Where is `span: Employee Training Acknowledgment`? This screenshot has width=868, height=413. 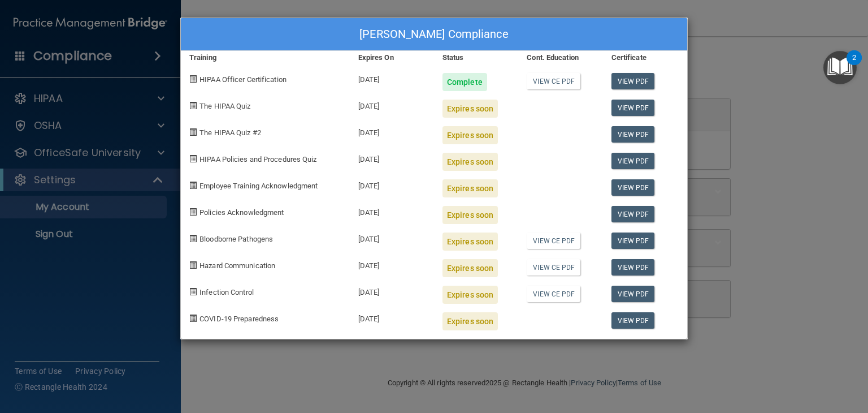 span: Employee Training Acknowledgment is located at coordinates (259, 186).